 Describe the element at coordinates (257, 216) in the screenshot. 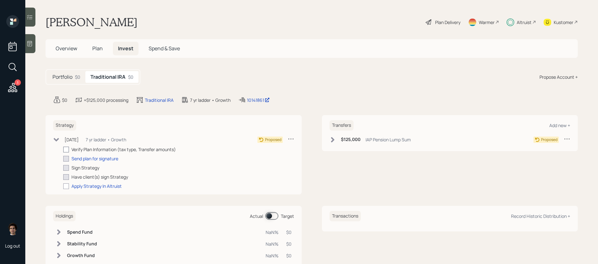

I see `div: Actual` at that location.